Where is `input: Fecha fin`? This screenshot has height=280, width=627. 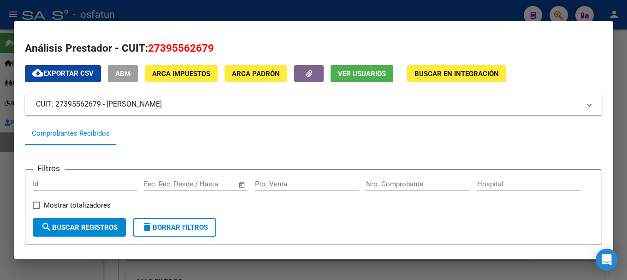 input: Fecha fin is located at coordinates (212, 184).